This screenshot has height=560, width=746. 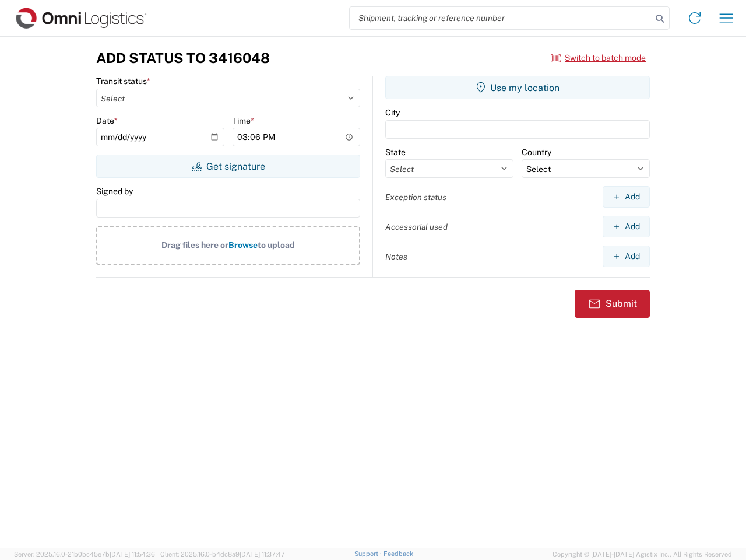 I want to click on button: Get signature, so click(x=228, y=166).